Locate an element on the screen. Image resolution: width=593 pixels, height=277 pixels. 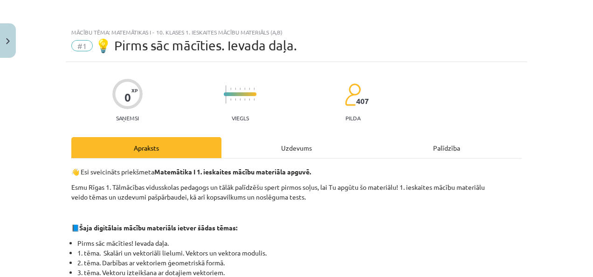
span: 407 is located at coordinates (362, 101).